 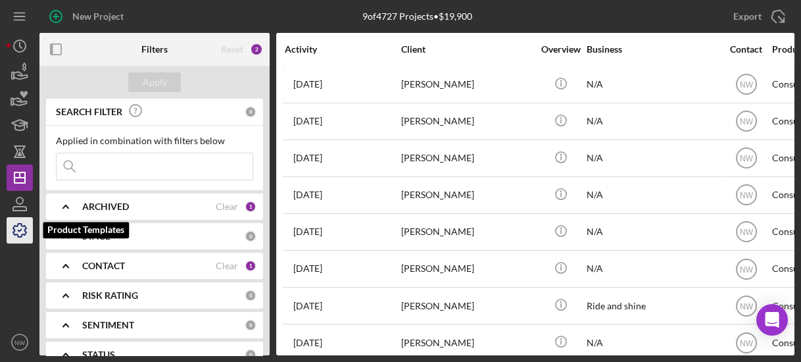 I want to click on div: Business, so click(x=652, y=49).